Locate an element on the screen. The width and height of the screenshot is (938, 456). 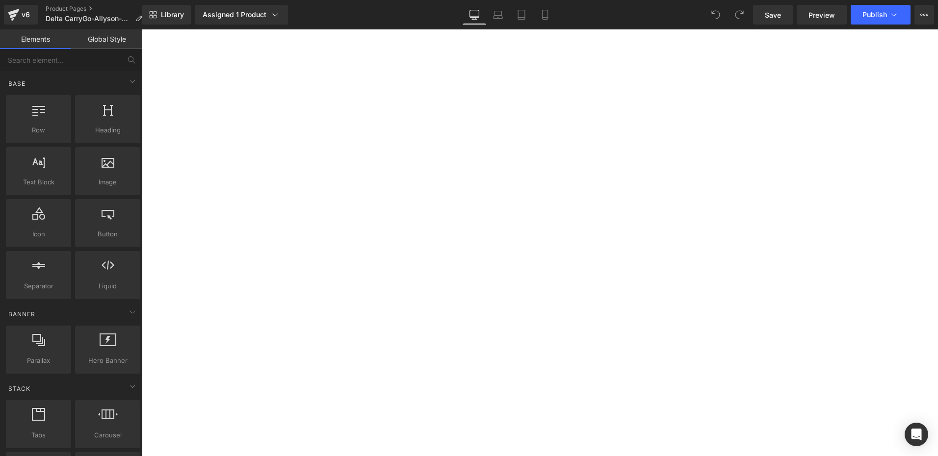
span: Carousel is located at coordinates (107, 435).